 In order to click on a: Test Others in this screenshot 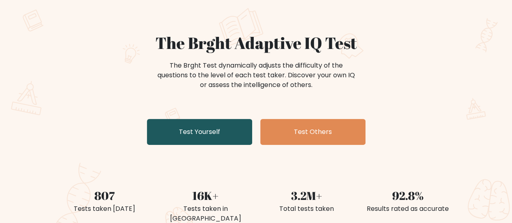, I will do `click(313, 132)`.